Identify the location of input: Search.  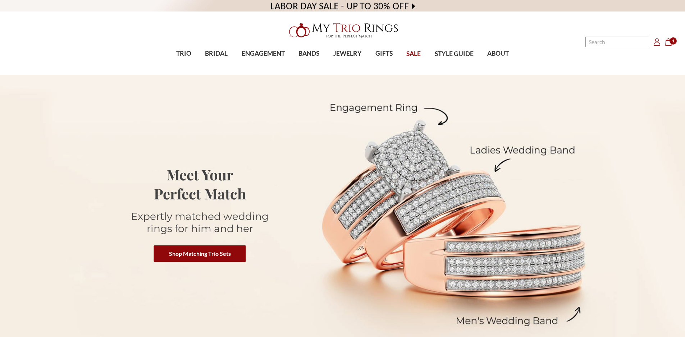
(617, 42).